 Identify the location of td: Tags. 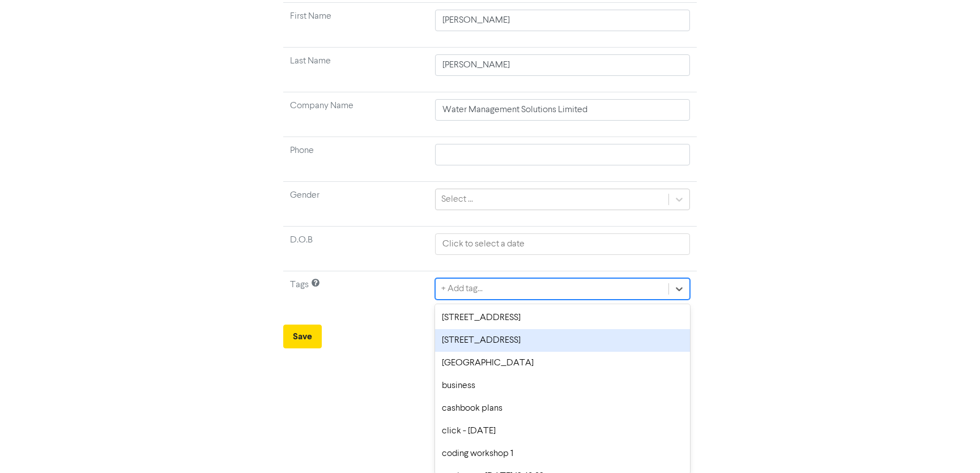
(356, 293).